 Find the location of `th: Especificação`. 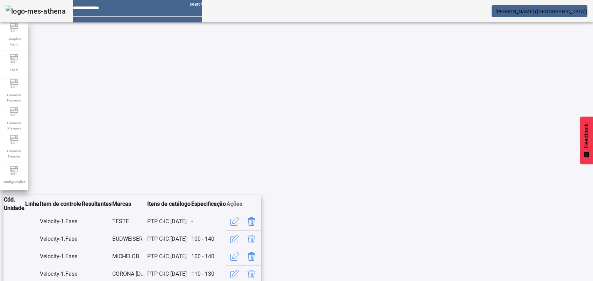

th: Especificação is located at coordinates (208, 204).